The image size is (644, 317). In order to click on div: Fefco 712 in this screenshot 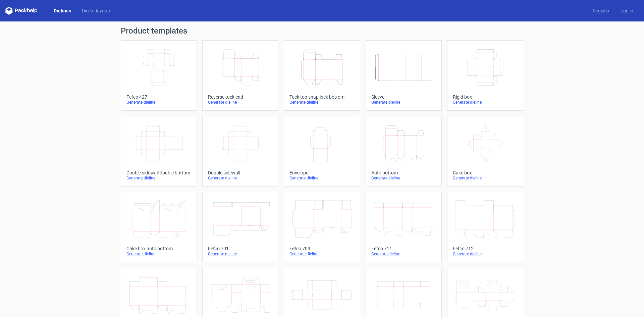, I will do `click(485, 249)`.